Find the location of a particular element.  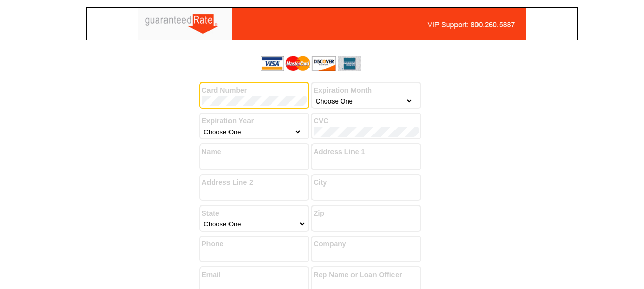

label: Email is located at coordinates (254, 275).